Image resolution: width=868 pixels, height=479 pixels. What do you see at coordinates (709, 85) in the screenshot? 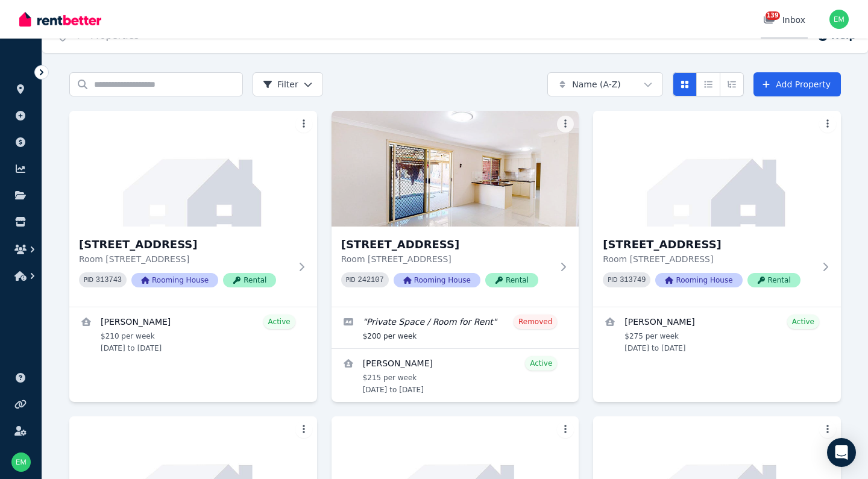
I see `div: View options` at bounding box center [709, 85].